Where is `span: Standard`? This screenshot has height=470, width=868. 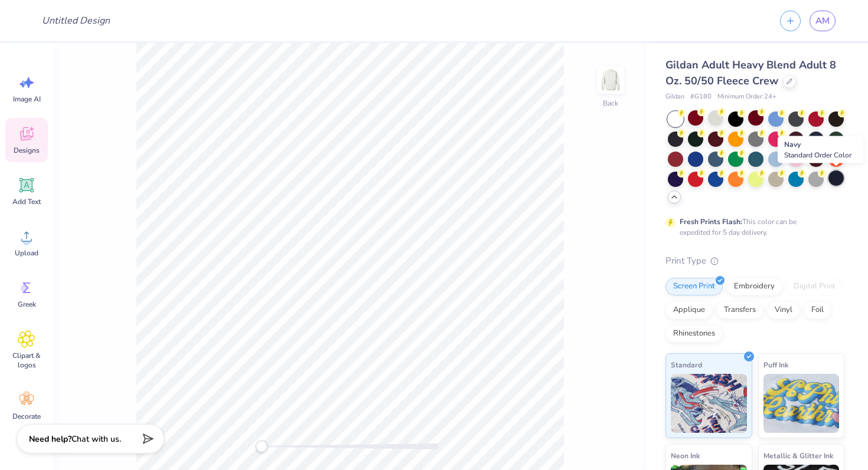
span: Standard is located at coordinates (686, 364).